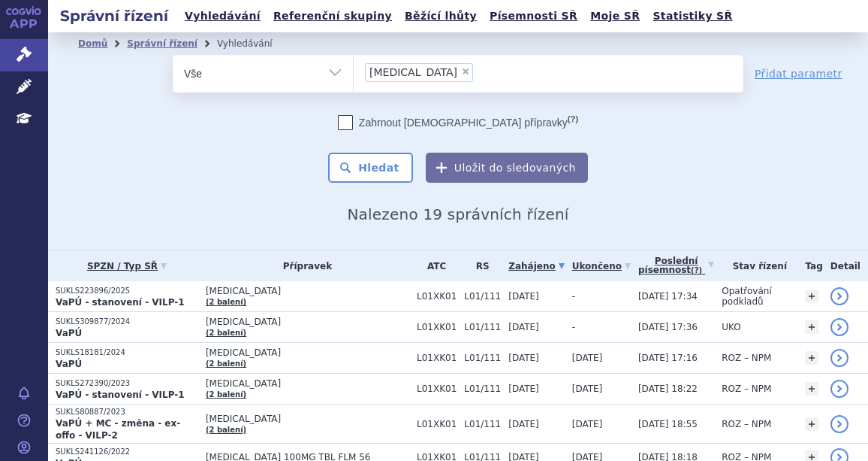  Describe the element at coordinates (126, 451) in the screenshot. I see `p: SUKLS241126/2022` at that location.